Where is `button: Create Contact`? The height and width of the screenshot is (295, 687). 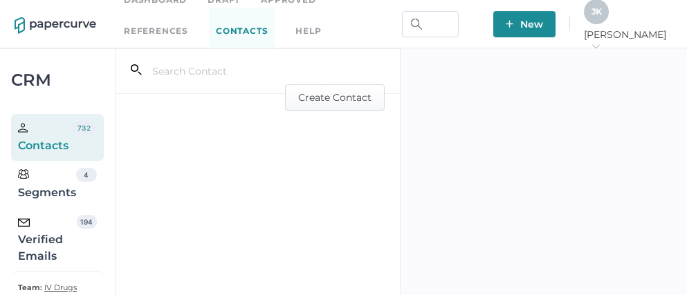
button: Create Contact is located at coordinates (335, 97).